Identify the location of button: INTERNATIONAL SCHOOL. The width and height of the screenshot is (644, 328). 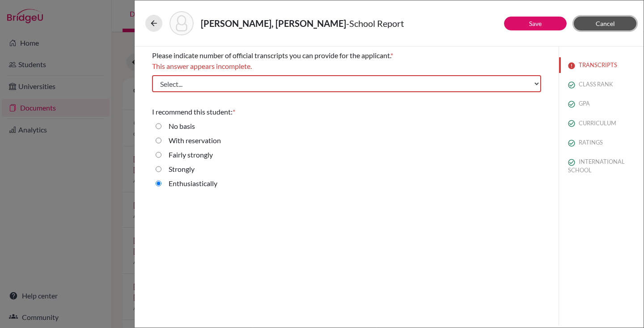
(601, 166).